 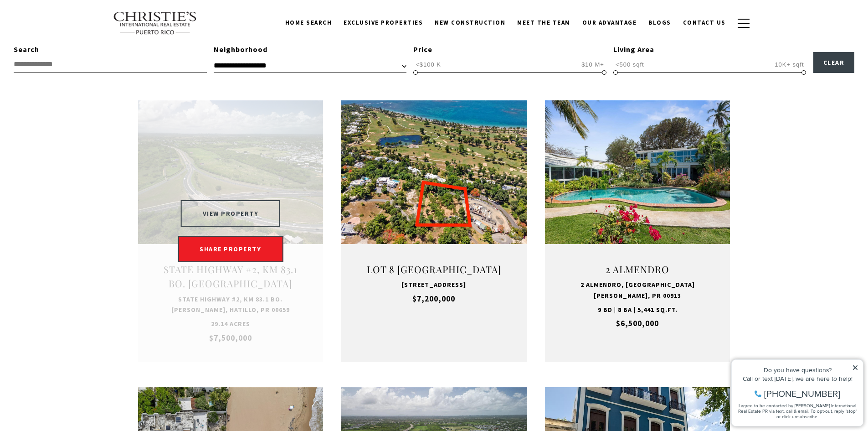 What do you see at coordinates (383, 23) in the screenshot?
I see `a: Exclusive Properties` at bounding box center [383, 23].